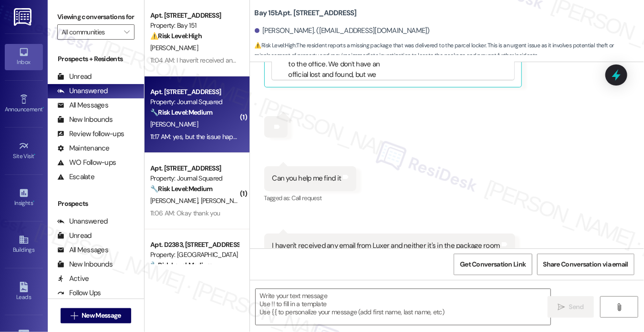  What do you see at coordinates (576, 306) in the screenshot?
I see `span: Send` at bounding box center [576, 306].